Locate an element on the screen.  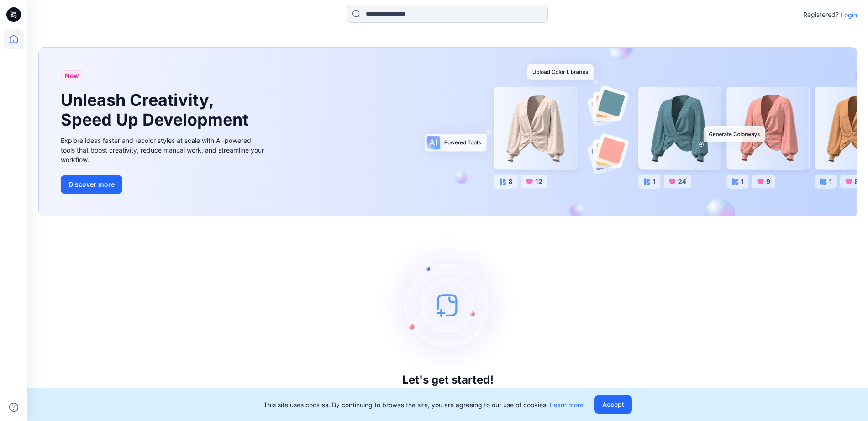
h3: Let's get started! is located at coordinates (448, 380).